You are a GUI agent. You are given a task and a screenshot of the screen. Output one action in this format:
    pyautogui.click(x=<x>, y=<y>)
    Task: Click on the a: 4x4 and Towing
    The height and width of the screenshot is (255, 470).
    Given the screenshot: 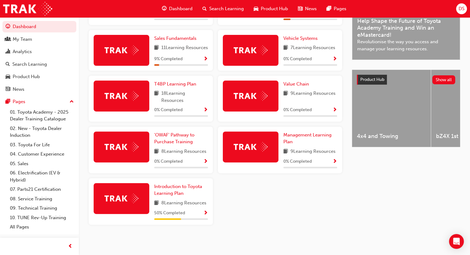 What is the action you would take?
    pyautogui.click(x=391, y=108)
    